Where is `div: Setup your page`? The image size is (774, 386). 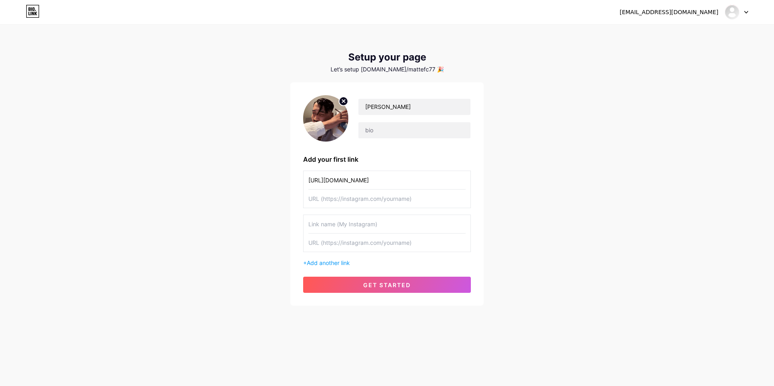 div: Setup your page is located at coordinates (387, 57).